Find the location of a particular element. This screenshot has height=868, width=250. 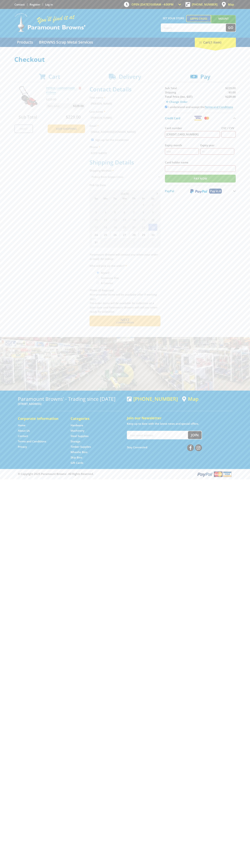

span: (1 item) is located at coordinates (216, 42).